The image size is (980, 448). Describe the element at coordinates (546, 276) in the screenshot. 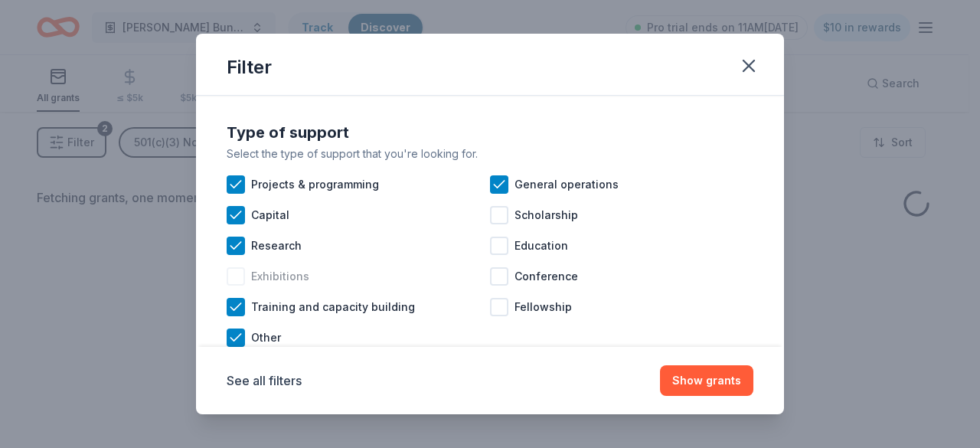

I see `span: Conference` at that location.